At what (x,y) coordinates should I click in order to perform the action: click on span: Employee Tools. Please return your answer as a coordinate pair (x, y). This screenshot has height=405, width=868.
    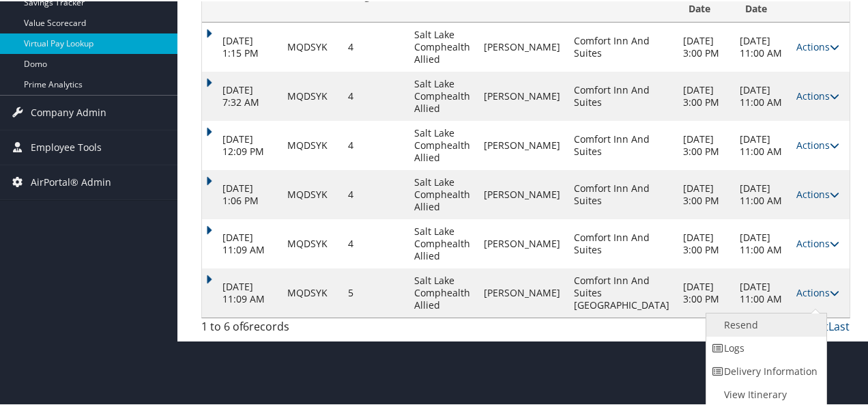
    Looking at the image, I should click on (66, 146).